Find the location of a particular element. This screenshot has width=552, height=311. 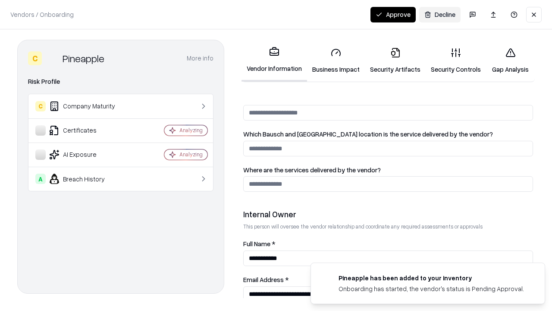

a: Security Controls is located at coordinates (456, 60).